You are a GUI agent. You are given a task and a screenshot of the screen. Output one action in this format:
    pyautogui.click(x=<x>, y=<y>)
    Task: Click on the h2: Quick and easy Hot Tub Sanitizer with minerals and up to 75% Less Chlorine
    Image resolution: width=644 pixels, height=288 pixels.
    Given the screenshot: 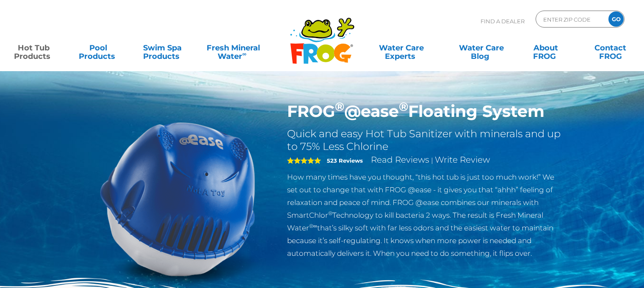 What is the action you would take?
    pyautogui.click(x=425, y=140)
    